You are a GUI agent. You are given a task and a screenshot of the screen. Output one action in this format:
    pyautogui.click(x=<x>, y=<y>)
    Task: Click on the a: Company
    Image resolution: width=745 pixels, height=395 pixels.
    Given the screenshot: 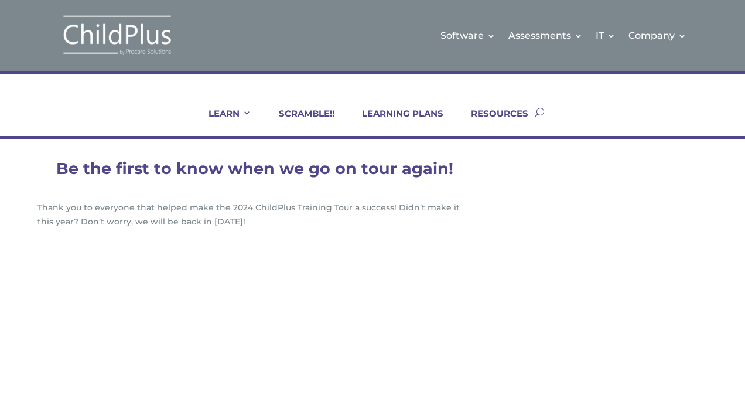 What is the action you would take?
    pyautogui.click(x=657, y=35)
    